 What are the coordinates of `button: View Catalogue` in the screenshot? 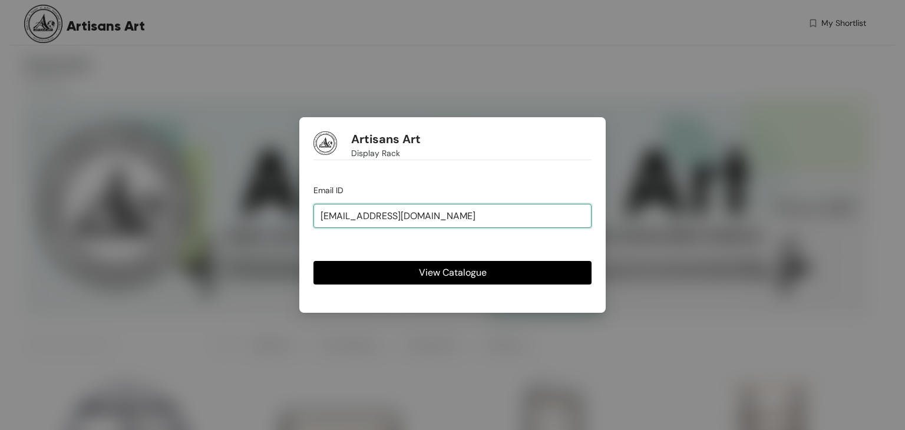 It's located at (453, 273).